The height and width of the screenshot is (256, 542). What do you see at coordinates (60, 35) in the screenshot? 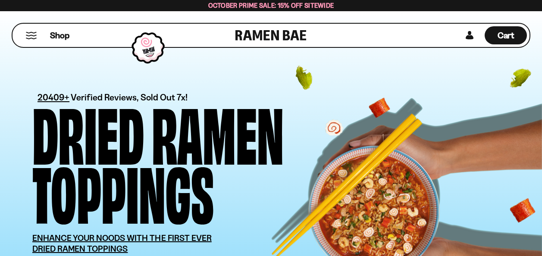
I see `span: Shop` at bounding box center [60, 35].